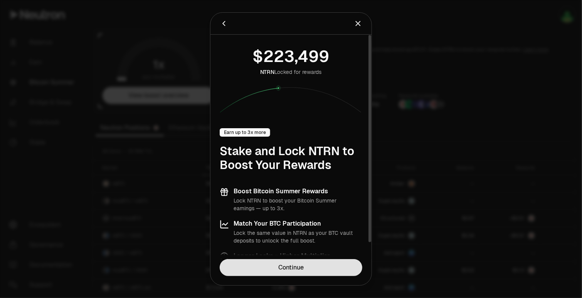 This screenshot has height=298, width=582. What do you see at coordinates (224, 24) in the screenshot?
I see `button: Back` at bounding box center [224, 24].